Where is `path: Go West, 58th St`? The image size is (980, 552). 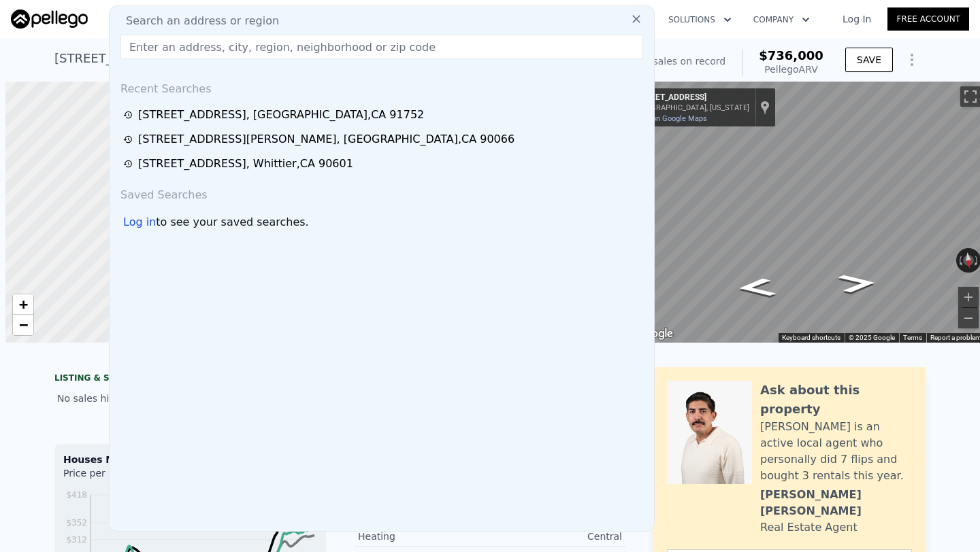 path: Go West, 58th St is located at coordinates (857, 283).